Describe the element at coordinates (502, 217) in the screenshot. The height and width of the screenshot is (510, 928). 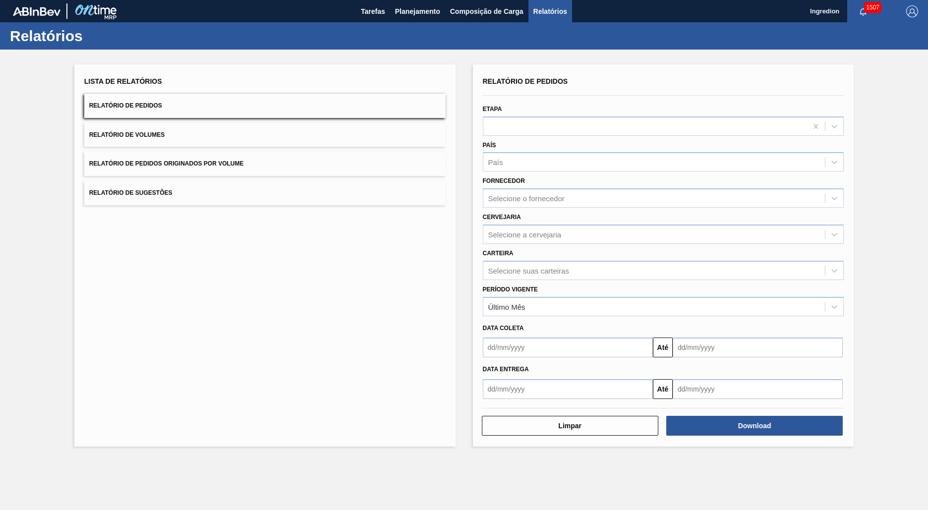
I see `label: Cervejaria` at that location.